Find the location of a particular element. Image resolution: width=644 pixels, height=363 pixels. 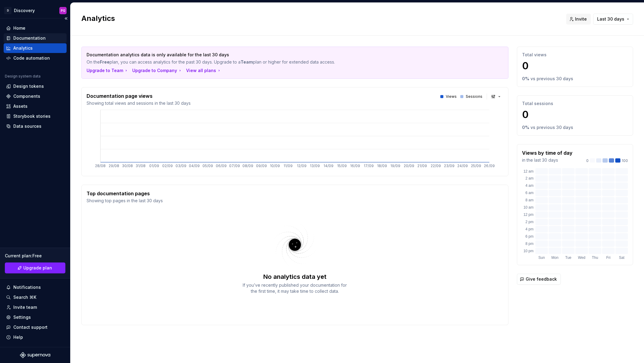

text: 8 pm is located at coordinates (530, 244).